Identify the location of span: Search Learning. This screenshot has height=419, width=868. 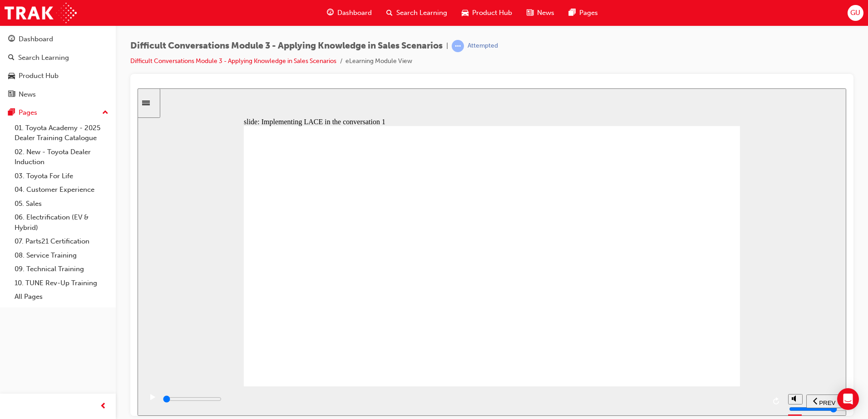
(422, 13).